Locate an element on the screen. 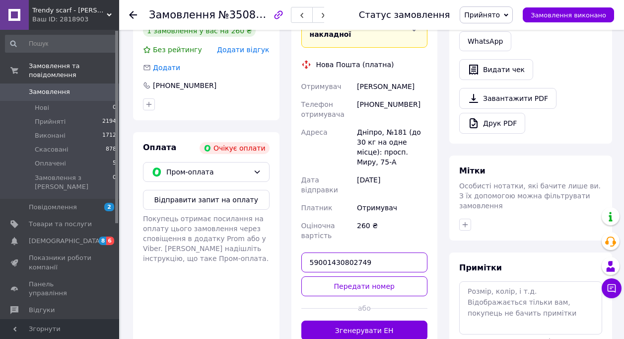 The image size is (624, 339). span: Виконані is located at coordinates (50, 136).